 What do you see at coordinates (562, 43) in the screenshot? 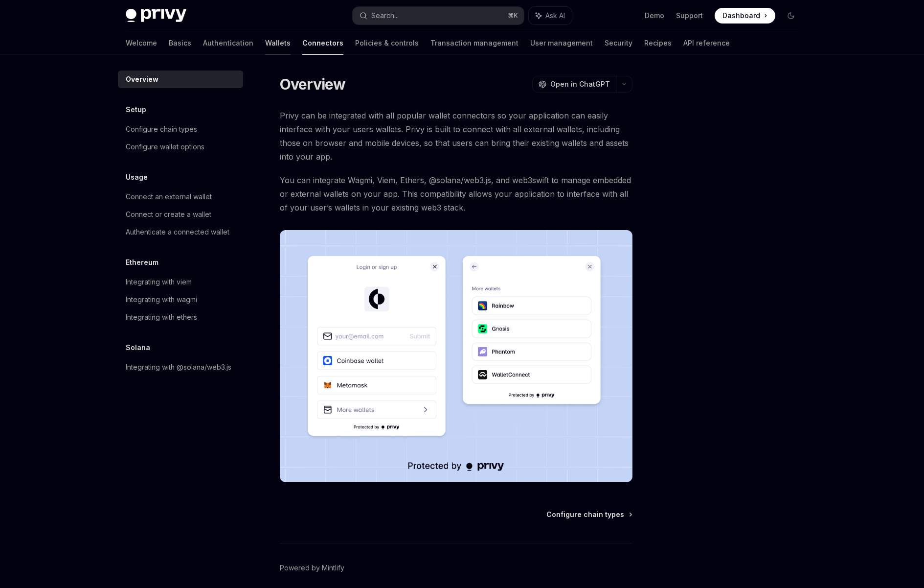
I see `a: User management` at bounding box center [562, 43].